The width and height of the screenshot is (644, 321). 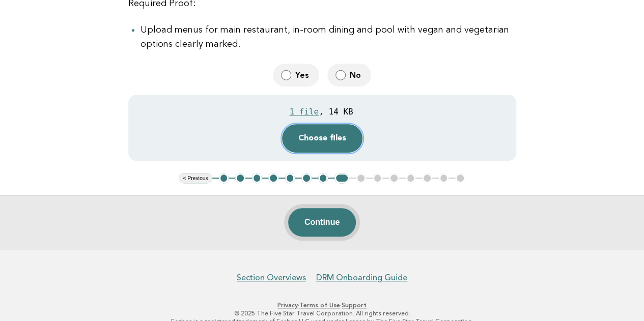 What do you see at coordinates (306, 178) in the screenshot?
I see `button: 6` at bounding box center [306, 178].